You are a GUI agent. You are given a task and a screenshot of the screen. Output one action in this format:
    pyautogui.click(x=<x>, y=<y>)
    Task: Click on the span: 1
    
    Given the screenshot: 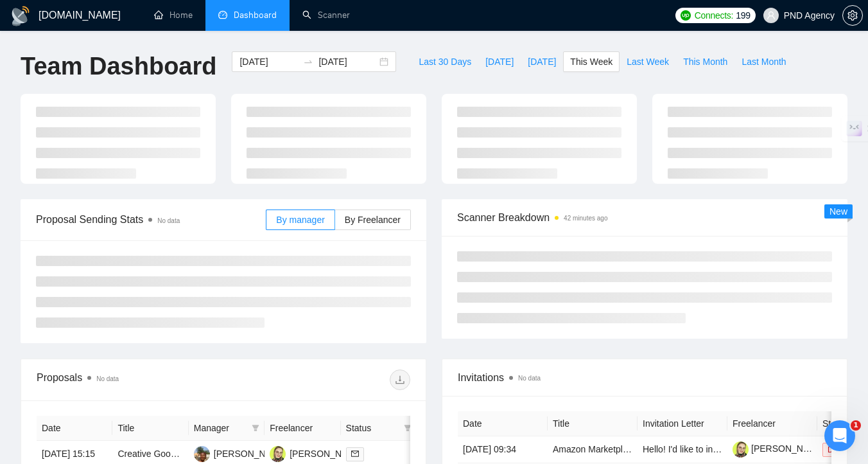 What is the action you would take?
    pyautogui.click(x=856, y=426)
    